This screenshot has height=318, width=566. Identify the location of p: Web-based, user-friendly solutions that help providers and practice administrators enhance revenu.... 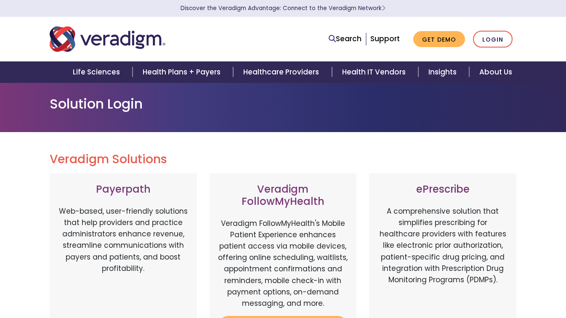
(123, 261).